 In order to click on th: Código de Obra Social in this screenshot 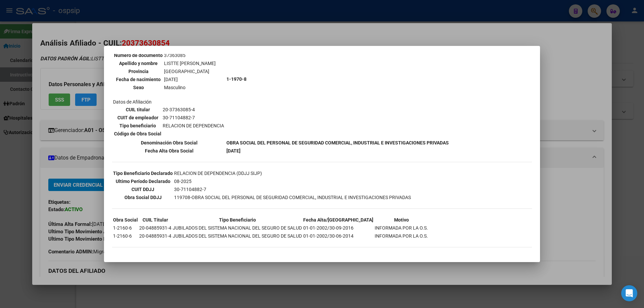, I will do `click(138, 134)`.